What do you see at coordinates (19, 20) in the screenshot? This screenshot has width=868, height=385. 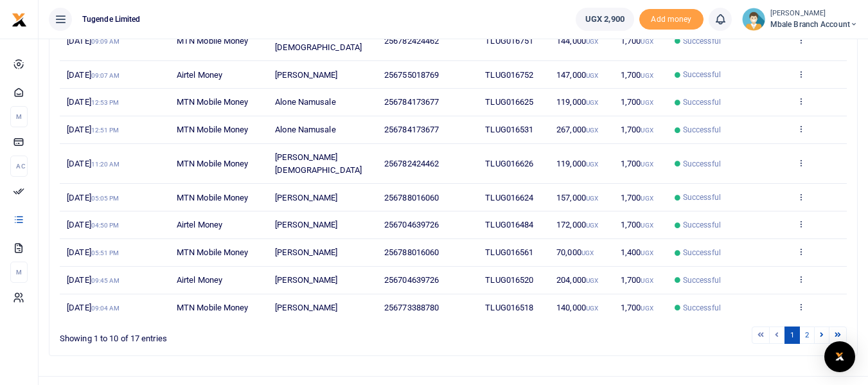 I see `img: logo-small` at bounding box center [19, 20].